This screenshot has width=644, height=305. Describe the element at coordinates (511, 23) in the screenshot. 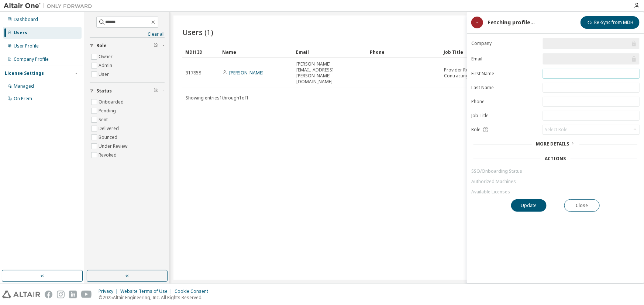

I see `div: Fetching profile...` at that location.